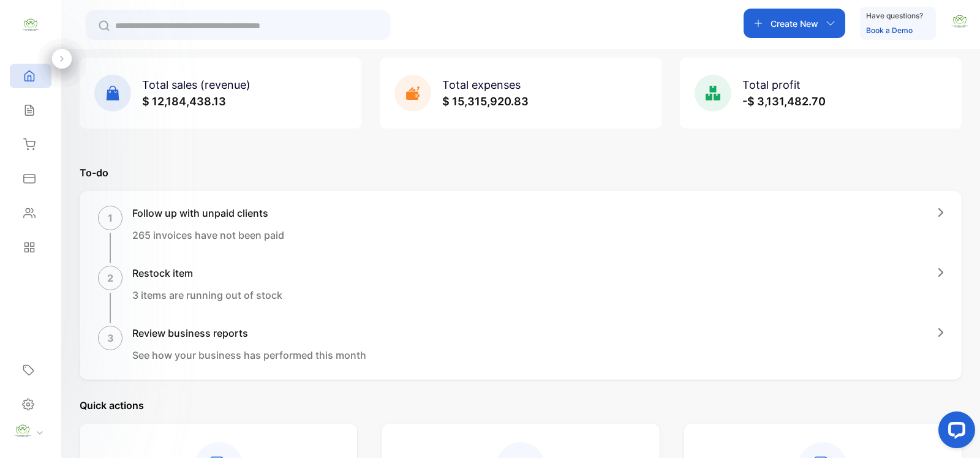 The image size is (980, 458). What do you see at coordinates (110, 278) in the screenshot?
I see `p: 2` at bounding box center [110, 278].